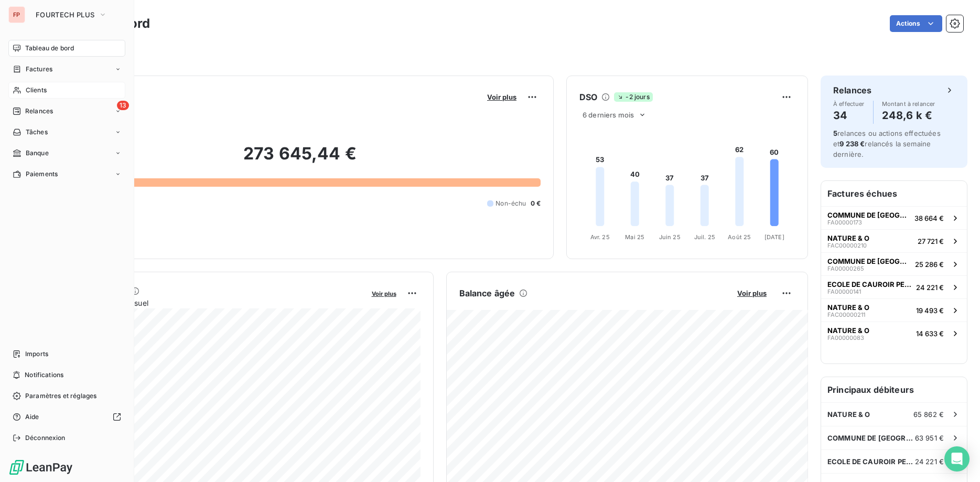 Image resolution: width=980 pixels, height=482 pixels. Describe the element at coordinates (852, 90) in the screenshot. I see `h6: Relances` at that location.